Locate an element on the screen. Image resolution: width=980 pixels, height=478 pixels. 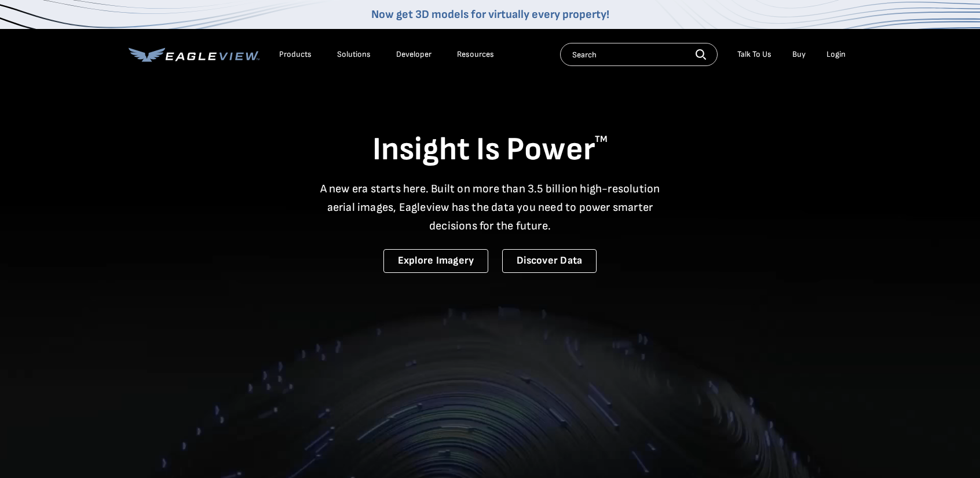
div: Talk To Us is located at coordinates (754, 55).